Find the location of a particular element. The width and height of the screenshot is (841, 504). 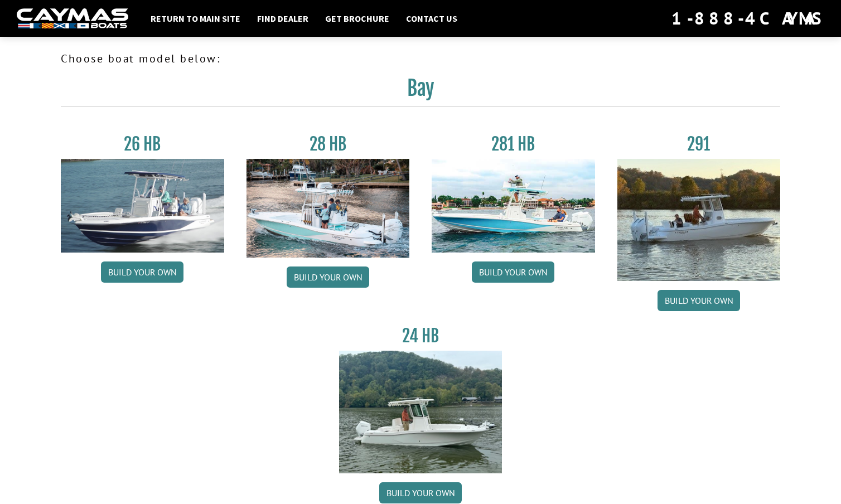

img: 28_hb_thumbnail_for_caymas_connect.jpg is located at coordinates (328, 208).